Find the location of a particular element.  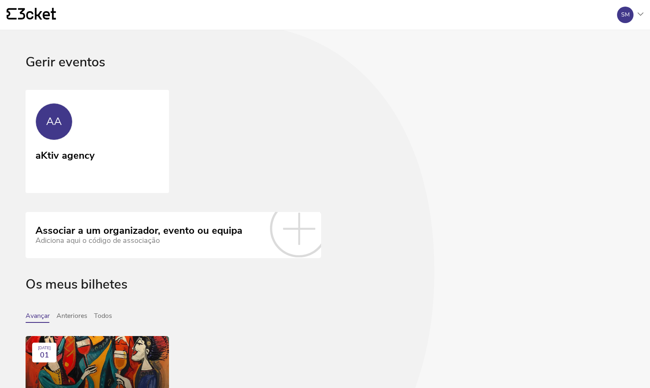

div: aKtiv agency is located at coordinates (65, 154).